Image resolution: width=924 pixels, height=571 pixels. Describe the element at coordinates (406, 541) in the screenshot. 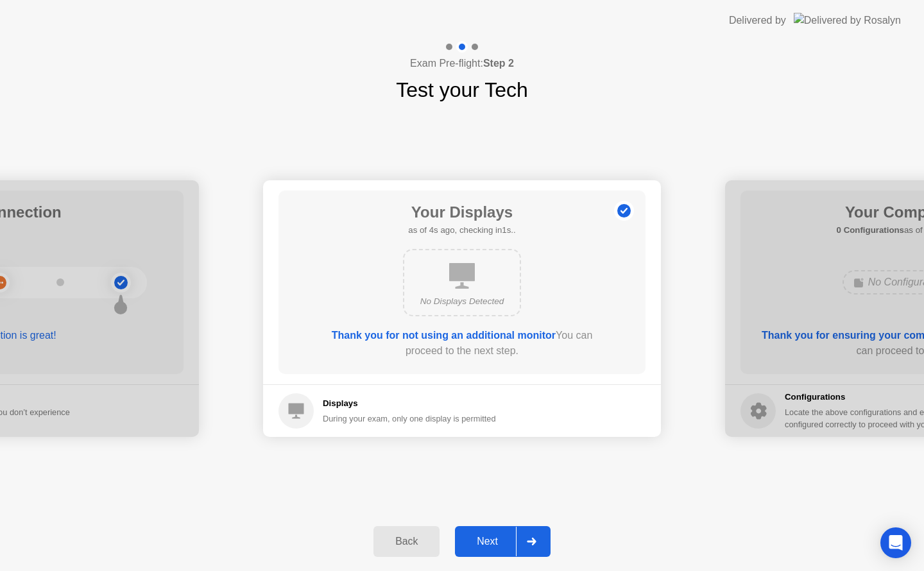

I see `button: Back` at that location.